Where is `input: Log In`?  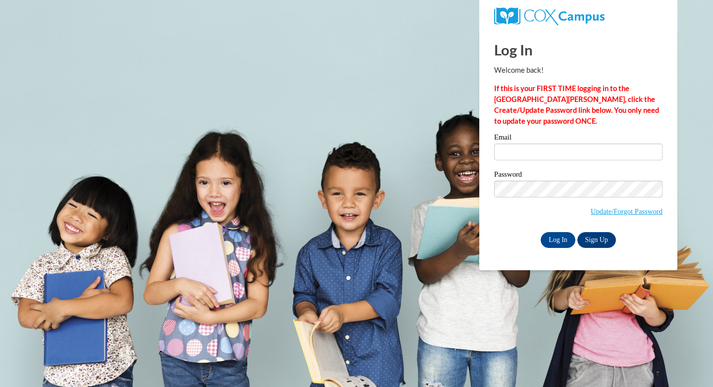
input: Log In is located at coordinates (558, 240).